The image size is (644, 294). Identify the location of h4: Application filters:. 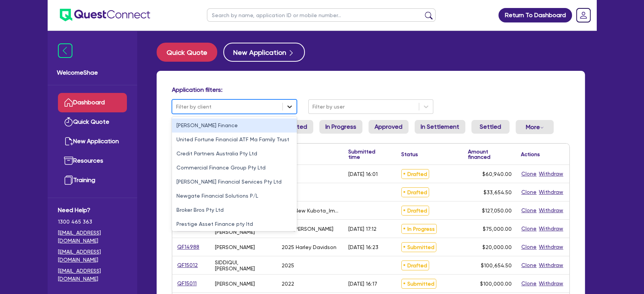
(371, 90).